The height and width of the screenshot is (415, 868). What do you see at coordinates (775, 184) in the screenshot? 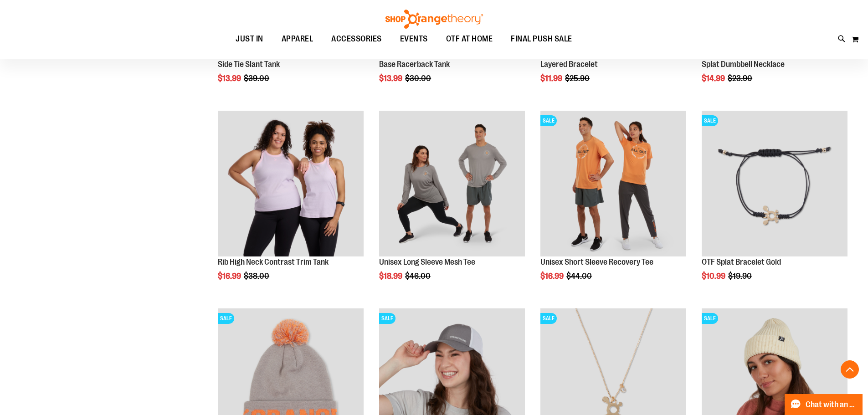
I see `img: Product image for Splat Bracelet Gold` at bounding box center [775, 184].